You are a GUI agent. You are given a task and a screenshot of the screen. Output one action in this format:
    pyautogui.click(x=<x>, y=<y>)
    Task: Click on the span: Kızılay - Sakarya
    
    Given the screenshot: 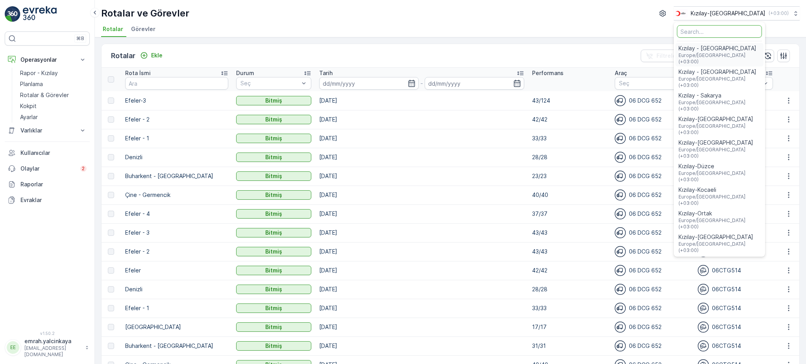 What is the action you would take?
    pyautogui.click(x=720, y=96)
    